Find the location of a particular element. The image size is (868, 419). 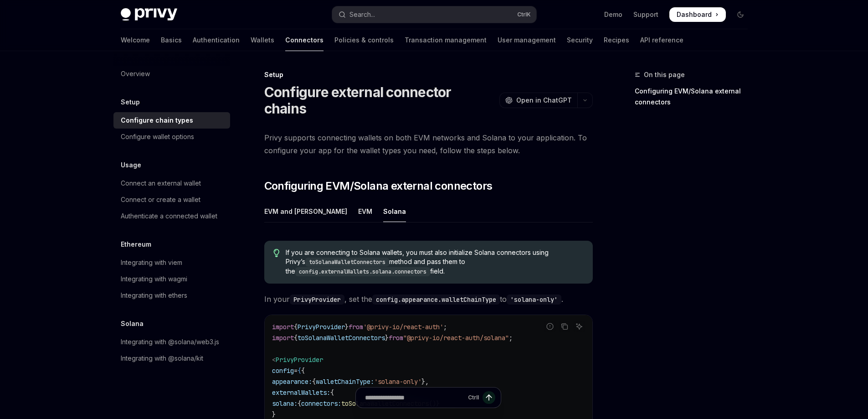

a: Policies & controls is located at coordinates (365, 40).